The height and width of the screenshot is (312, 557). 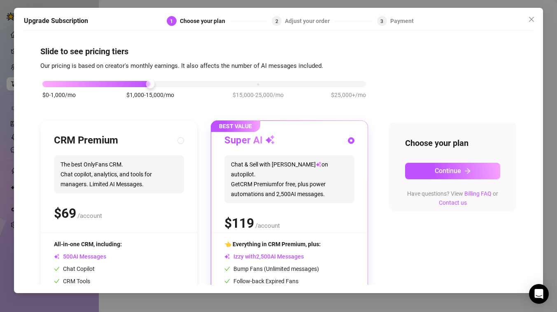 I want to click on span: Have questions? View or, so click(x=452, y=198).